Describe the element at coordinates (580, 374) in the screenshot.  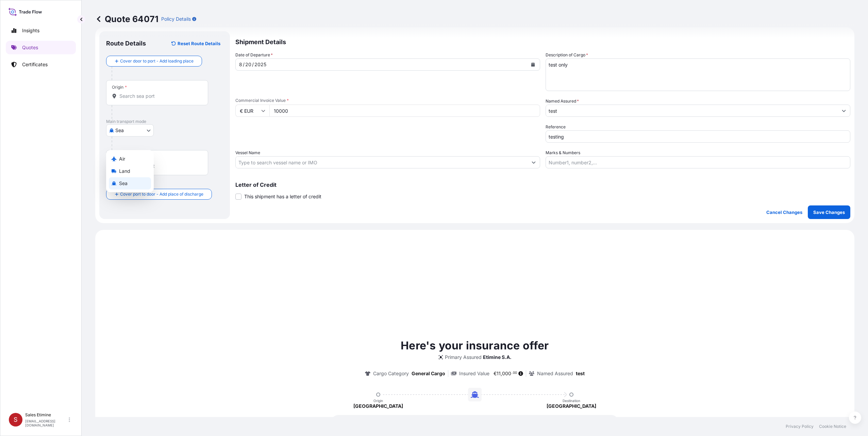
I see `p: test` at that location.